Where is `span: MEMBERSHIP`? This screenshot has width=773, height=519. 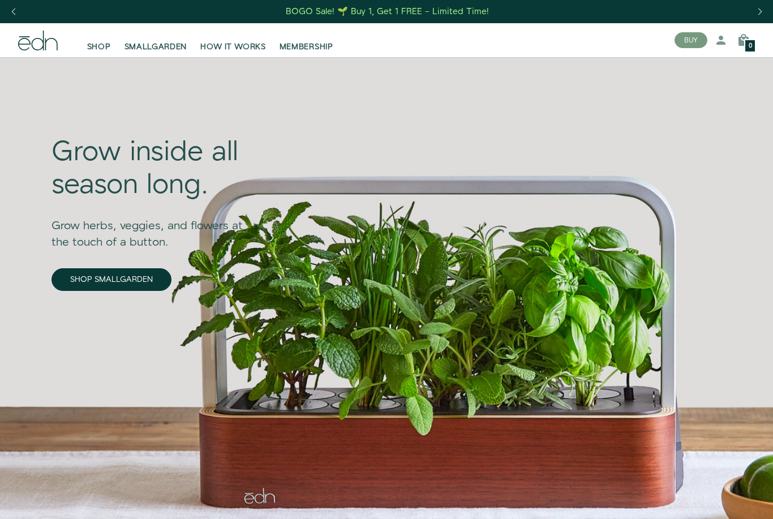
span: MEMBERSHIP is located at coordinates (306, 47).